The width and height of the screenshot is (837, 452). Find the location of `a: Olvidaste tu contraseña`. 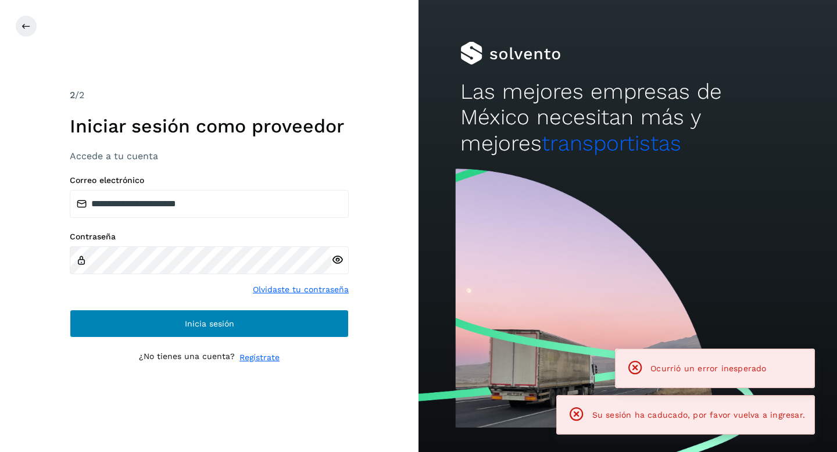

a: Olvidaste tu contraseña is located at coordinates (301, 290).